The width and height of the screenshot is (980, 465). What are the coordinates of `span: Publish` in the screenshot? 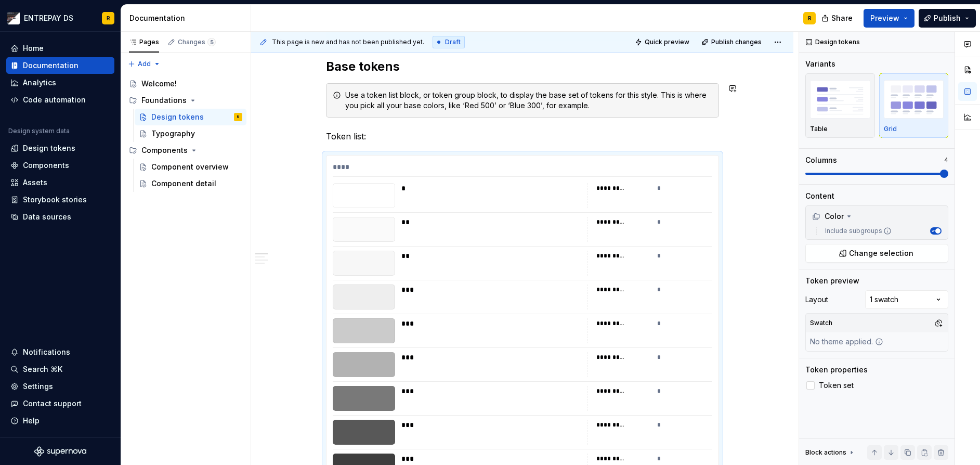 It's located at (947, 18).